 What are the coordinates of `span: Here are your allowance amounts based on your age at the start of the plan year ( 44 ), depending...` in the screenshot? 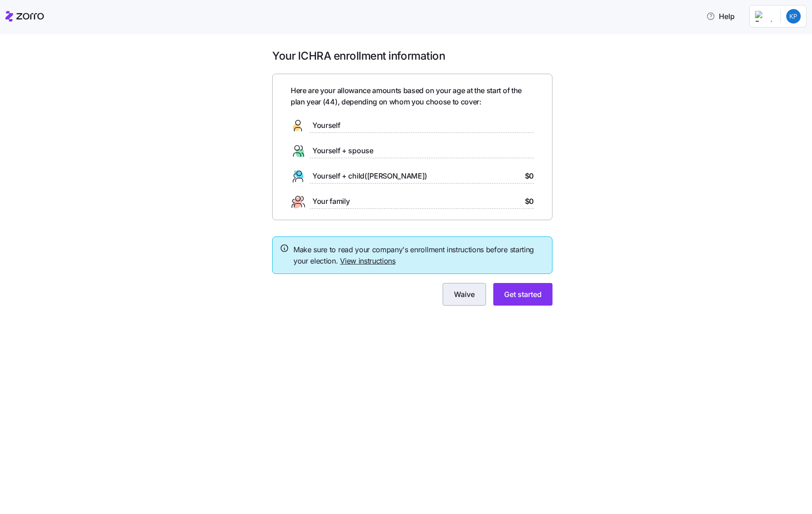 It's located at (412, 96).